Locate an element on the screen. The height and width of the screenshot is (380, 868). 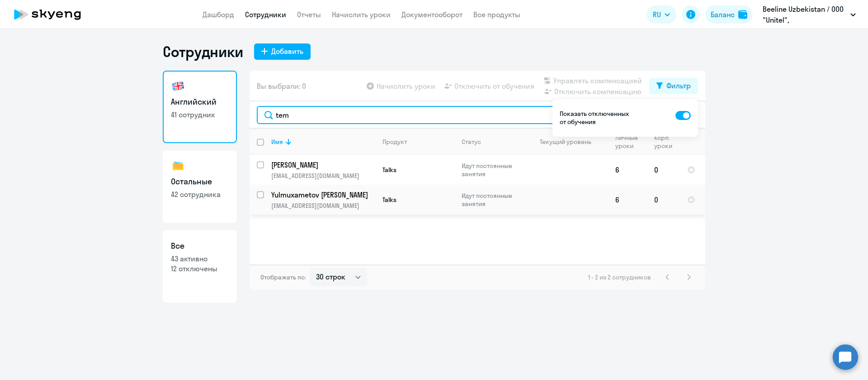
a: Отчеты is located at coordinates (309, 14).